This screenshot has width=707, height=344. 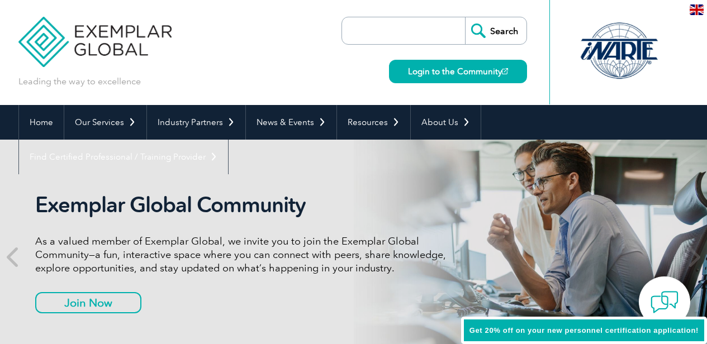 I want to click on a: Our Services, so click(x=105, y=122).